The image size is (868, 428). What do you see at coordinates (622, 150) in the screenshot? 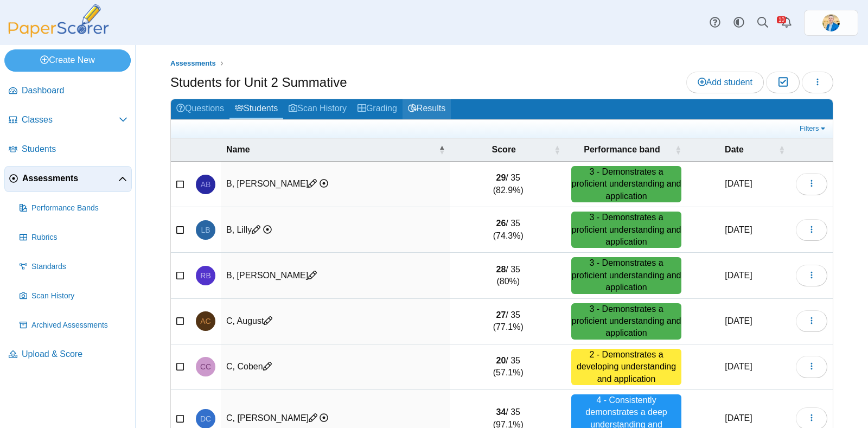
I see `span: Performance band` at bounding box center [622, 150].